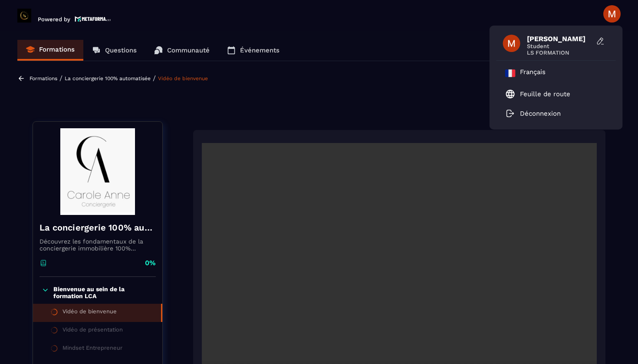 Image resolution: width=638 pixels, height=364 pixels. What do you see at coordinates (92, 331) in the screenshot?
I see `div: Vidéo de présentation` at bounding box center [92, 331].